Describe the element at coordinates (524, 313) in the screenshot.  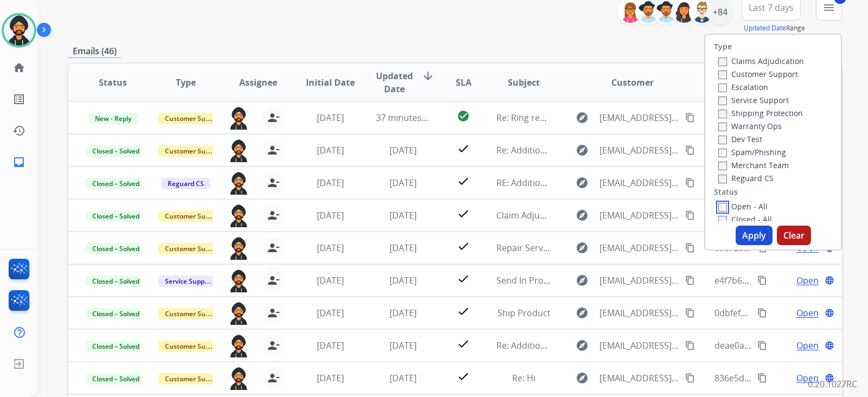
I see `span: Ship Product` at that location.